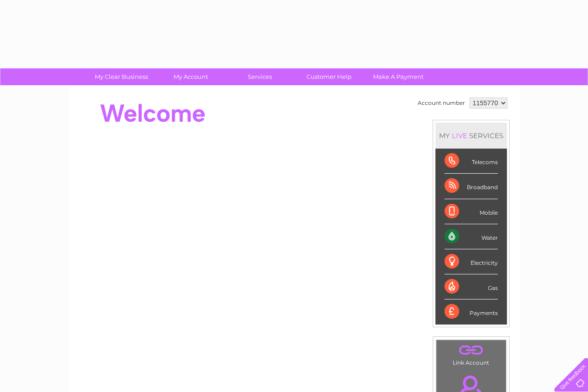  Describe the element at coordinates (260, 77) in the screenshot. I see `a: Services` at that location.